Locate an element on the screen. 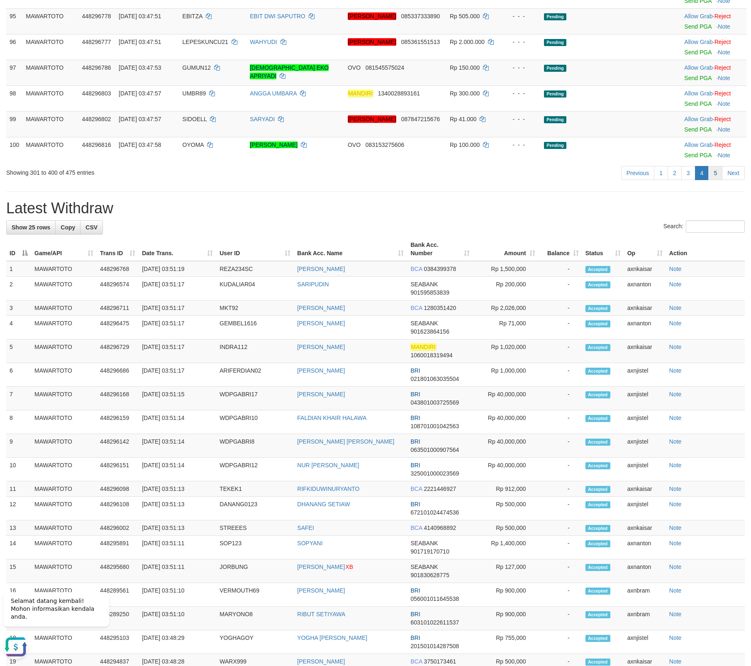  span: SEABANK is located at coordinates (424, 284).